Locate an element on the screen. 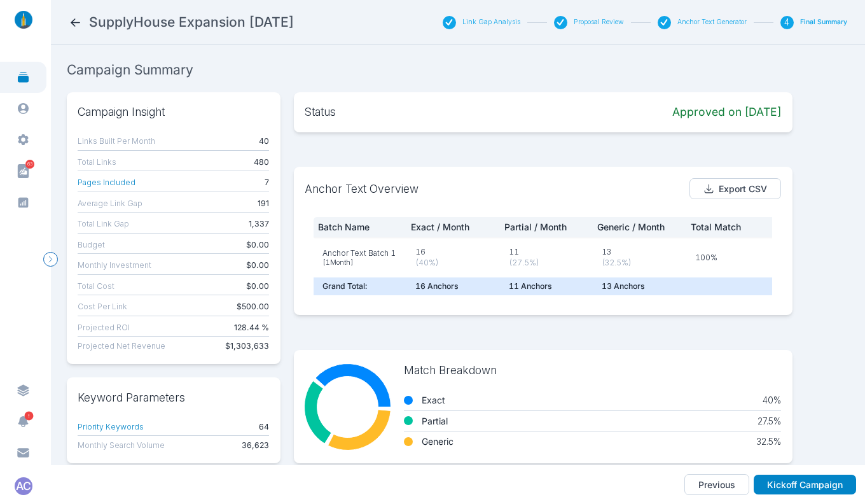  button: Monthly Investment is located at coordinates (114, 265).